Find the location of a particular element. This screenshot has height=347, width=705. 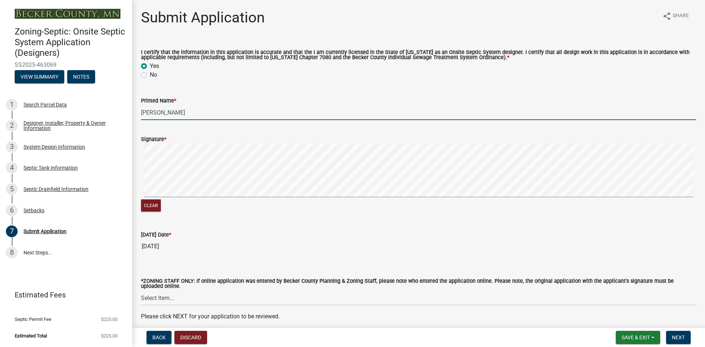

a: Estimated Fees is located at coordinates (63, 295).